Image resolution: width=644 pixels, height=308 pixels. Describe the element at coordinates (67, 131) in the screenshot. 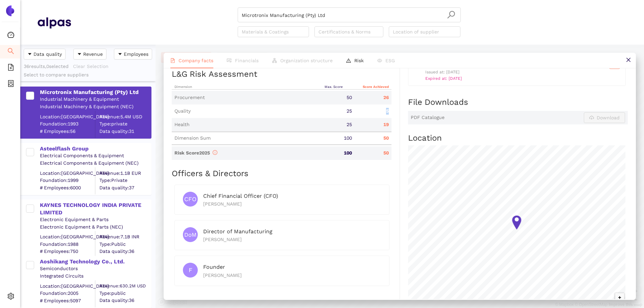

I see `span: # Employees: 56` at that location.